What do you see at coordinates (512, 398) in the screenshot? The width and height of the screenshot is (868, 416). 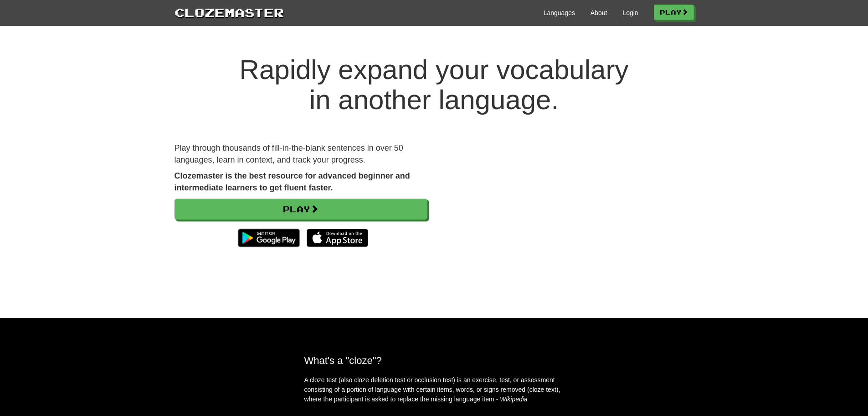 I see `em: - Wikipedia` at bounding box center [512, 398].